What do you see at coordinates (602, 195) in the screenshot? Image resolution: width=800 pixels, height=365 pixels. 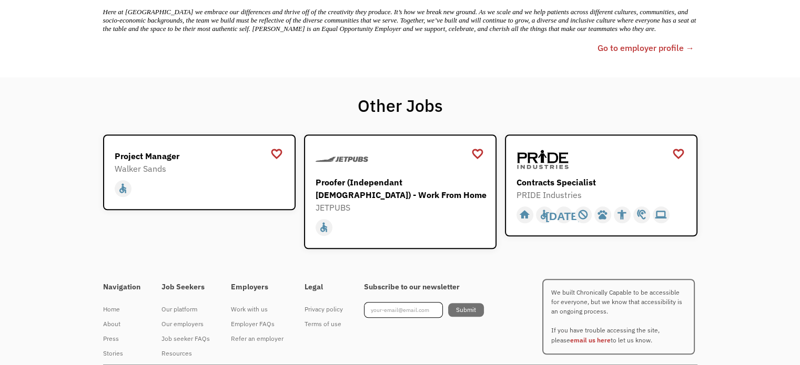 I see `div: PRIDE Industries` at bounding box center [602, 195].